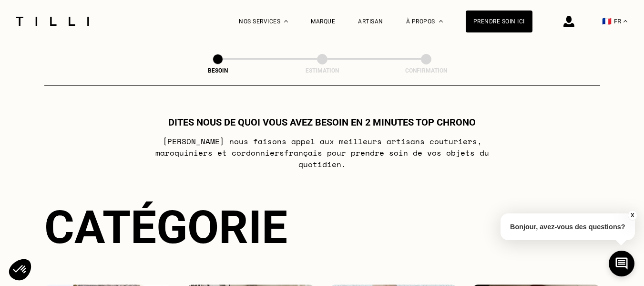 This screenshot has width=644, height=286. I want to click on img: Menu déroulant, so click(286, 21).